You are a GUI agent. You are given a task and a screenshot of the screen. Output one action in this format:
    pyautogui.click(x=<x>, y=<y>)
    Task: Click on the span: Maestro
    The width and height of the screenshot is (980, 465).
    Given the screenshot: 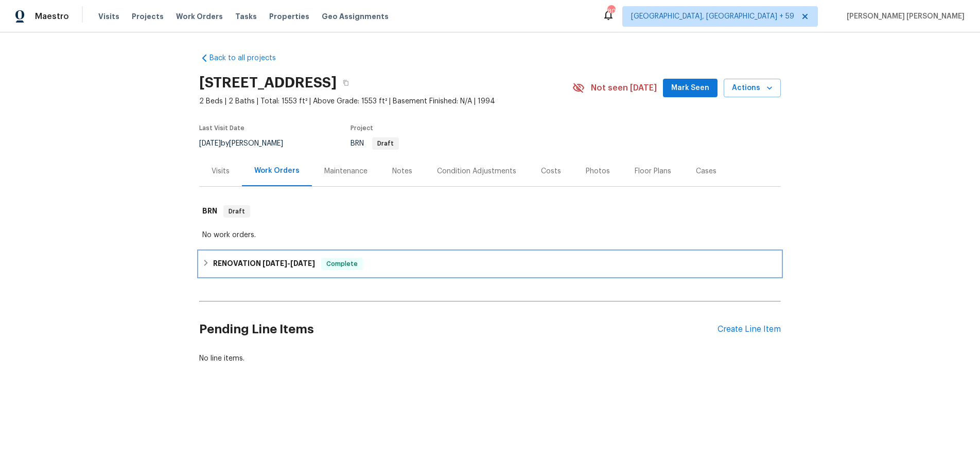 What is the action you would take?
    pyautogui.click(x=52, y=17)
    